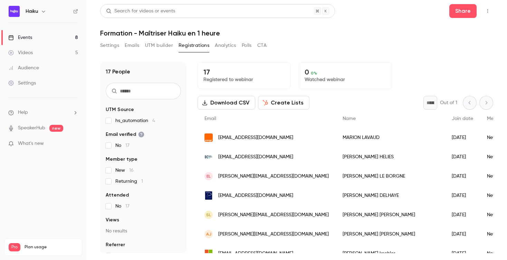 The image size is (507, 260). What do you see at coordinates (51, 247) in the screenshot?
I see `span: Plan usage` at bounding box center [51, 247].